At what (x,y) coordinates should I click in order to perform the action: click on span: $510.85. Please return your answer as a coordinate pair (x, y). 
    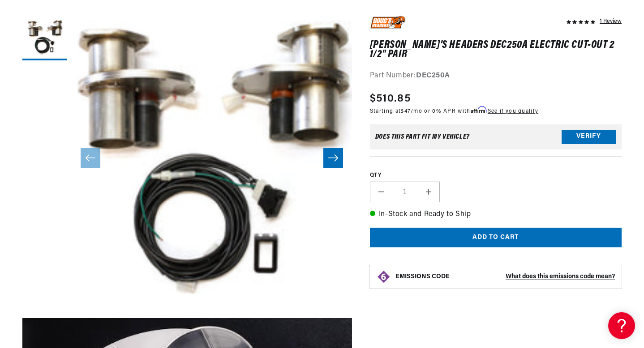
    Looking at the image, I should click on (390, 99).